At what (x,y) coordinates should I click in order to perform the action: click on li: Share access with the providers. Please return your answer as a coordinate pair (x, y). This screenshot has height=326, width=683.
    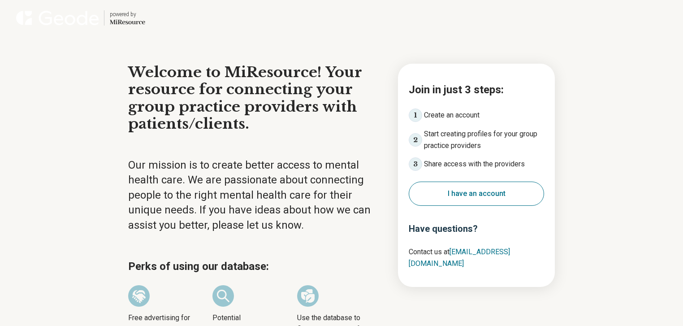
    Looking at the image, I should click on (477, 164).